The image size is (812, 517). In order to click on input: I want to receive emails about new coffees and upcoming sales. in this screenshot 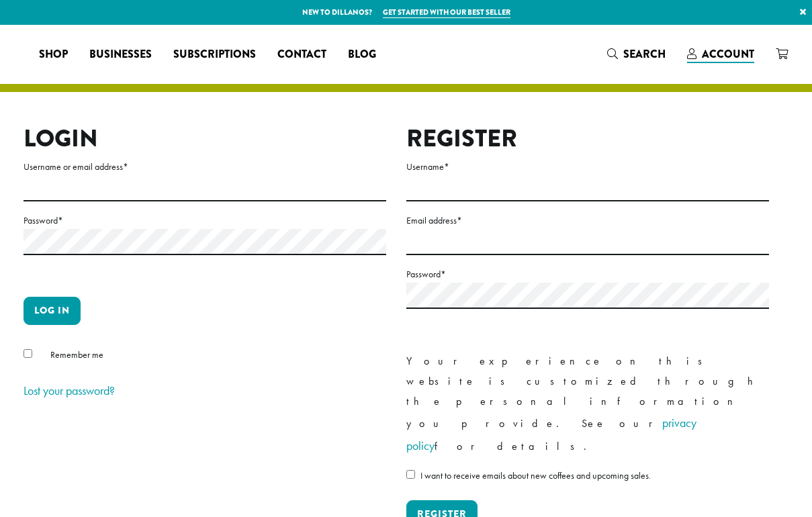, I will do `click(410, 474)`.